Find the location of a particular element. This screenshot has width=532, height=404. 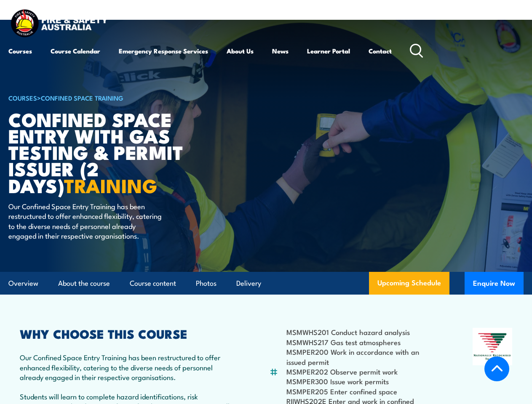

a: Contact is located at coordinates (380, 51).